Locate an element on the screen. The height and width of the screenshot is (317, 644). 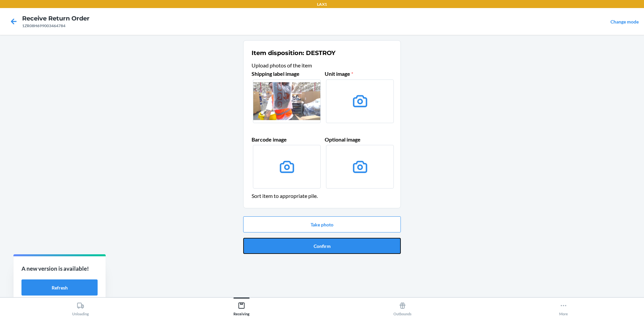
button: Take photo is located at coordinates (322, 225).